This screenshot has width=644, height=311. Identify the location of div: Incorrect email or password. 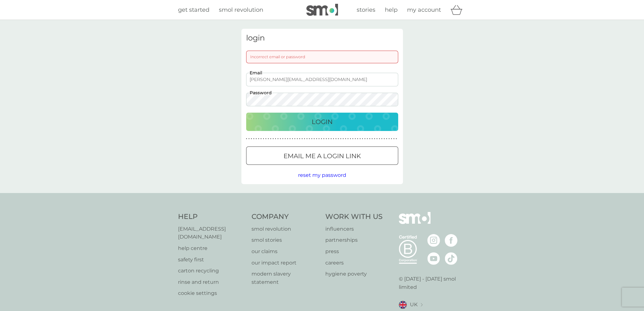
(322, 57).